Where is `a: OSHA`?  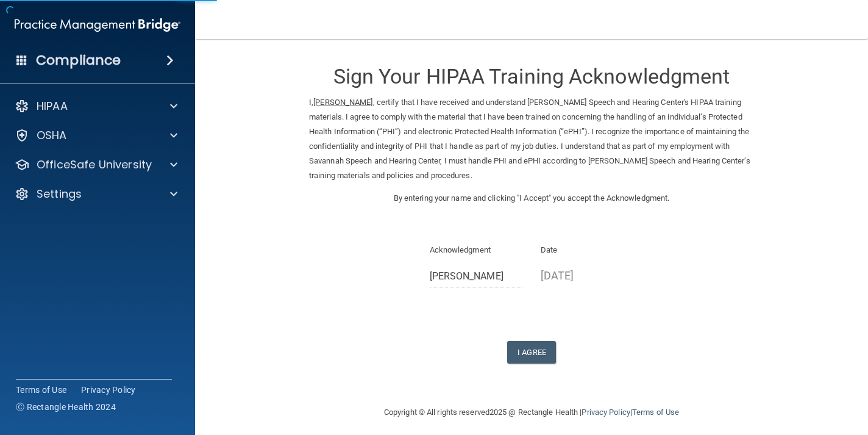
a: OSHA is located at coordinates (96, 135).